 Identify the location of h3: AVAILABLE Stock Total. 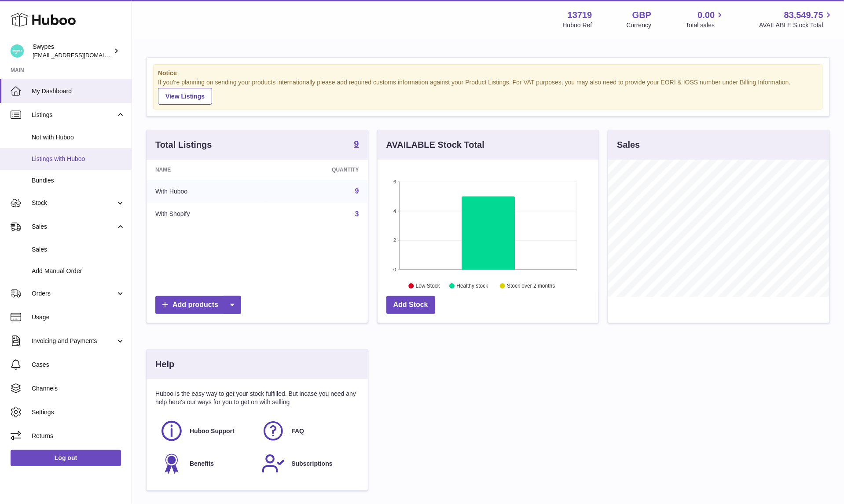
(435, 144).